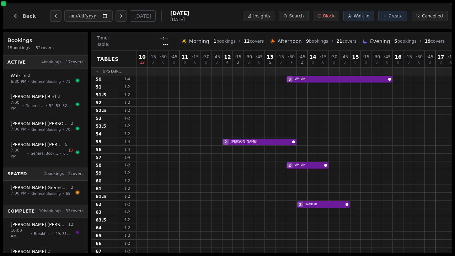  I want to click on span: Block, so click(329, 16).